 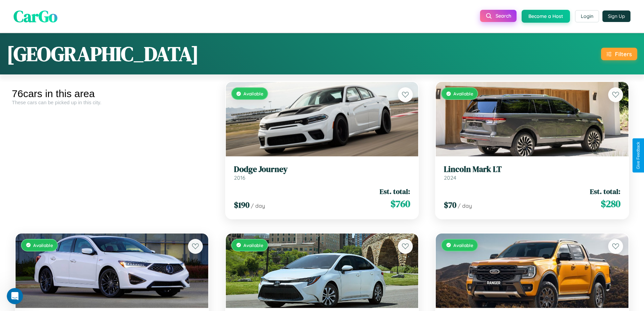 I want to click on button: Sign Up, so click(x=617, y=16).